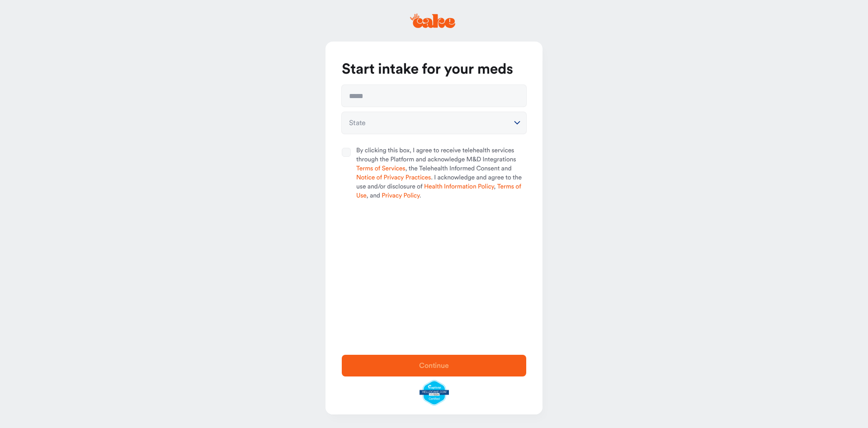  What do you see at coordinates (434, 393) in the screenshot?
I see `img: legit-script-certified.png` at bounding box center [434, 393].